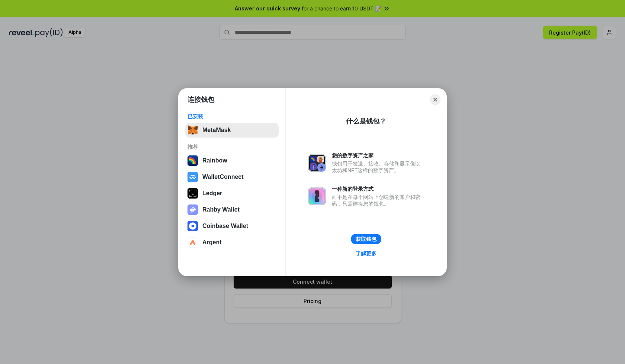  I want to click on div: 钱包用于发送、接收、存储和显示像以太坊和NFT这样的数字资产。, so click(378, 167).